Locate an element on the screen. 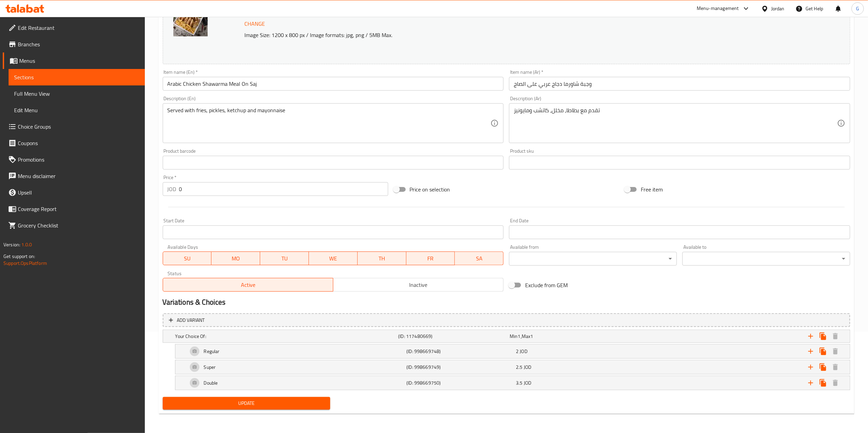 The width and height of the screenshot is (868, 433). a: Menu disclaimer is located at coordinates (74, 176).